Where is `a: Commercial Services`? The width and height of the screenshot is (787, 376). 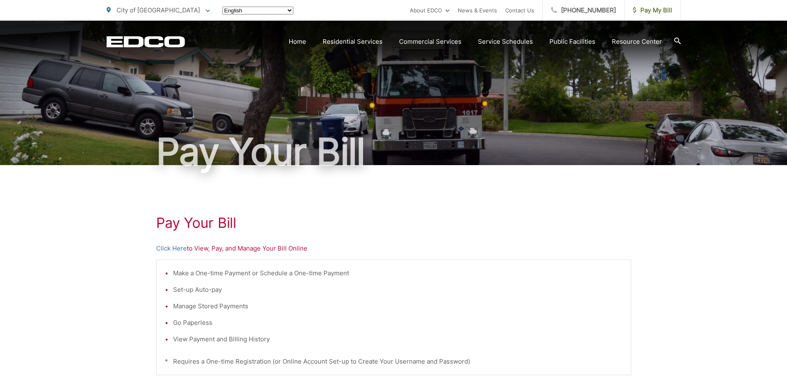 a: Commercial Services is located at coordinates (430, 42).